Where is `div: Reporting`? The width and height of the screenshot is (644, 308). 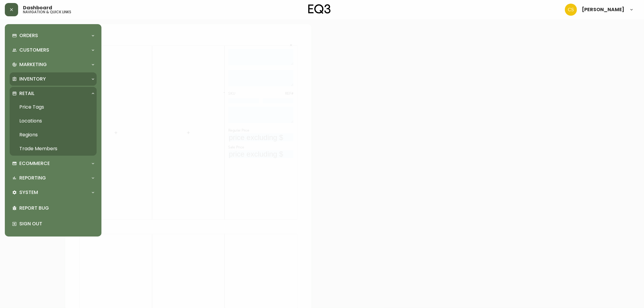 div: Reporting is located at coordinates (53, 178).